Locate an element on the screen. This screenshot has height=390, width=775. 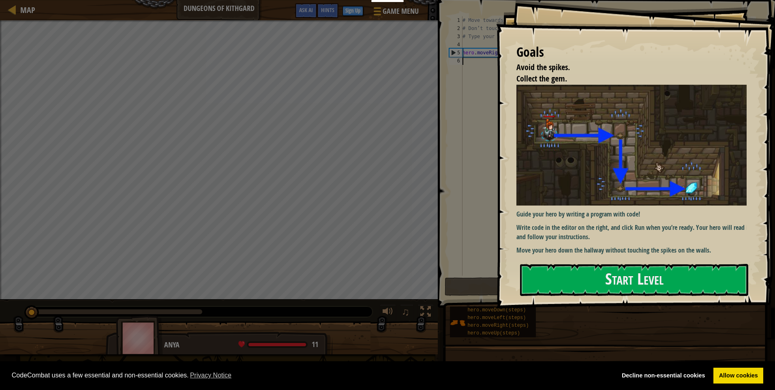
span: hero.moveUp(steps) is located at coordinates (494, 333).